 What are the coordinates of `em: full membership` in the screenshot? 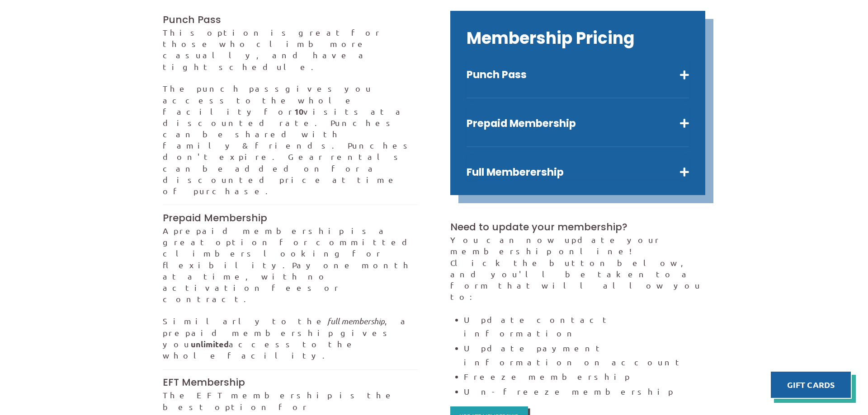 It's located at (356, 321).